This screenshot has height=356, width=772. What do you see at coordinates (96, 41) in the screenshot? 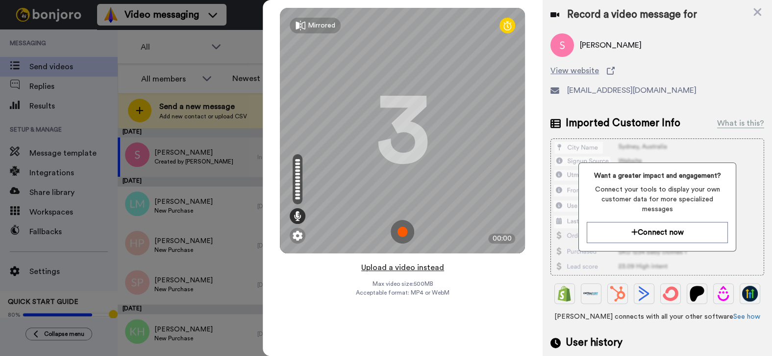
I see `p: Message from Amy, sent 21h ago` at bounding box center [96, 41].